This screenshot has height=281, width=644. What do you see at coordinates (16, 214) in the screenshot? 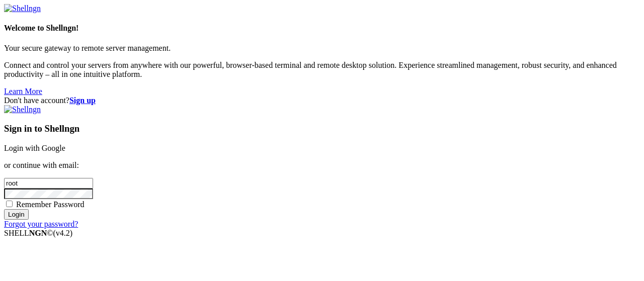
I see `input: Login` at bounding box center [16, 214].